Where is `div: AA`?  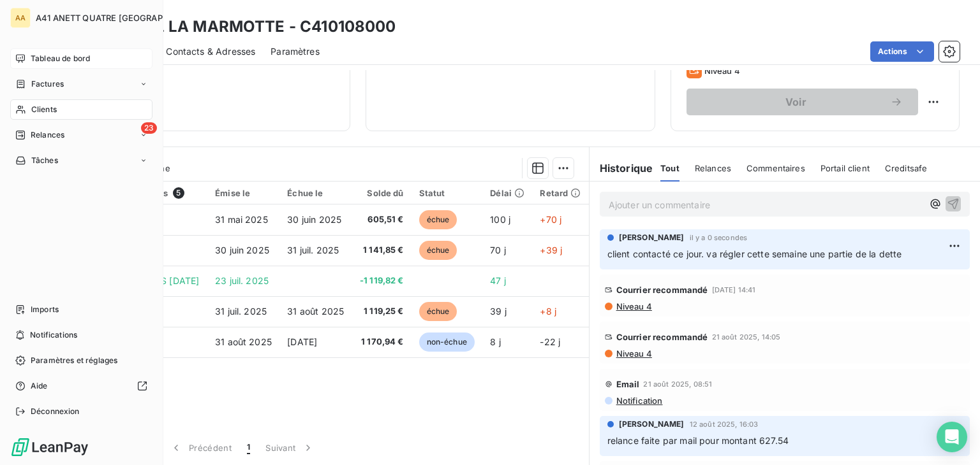
div: AA is located at coordinates (21, 18).